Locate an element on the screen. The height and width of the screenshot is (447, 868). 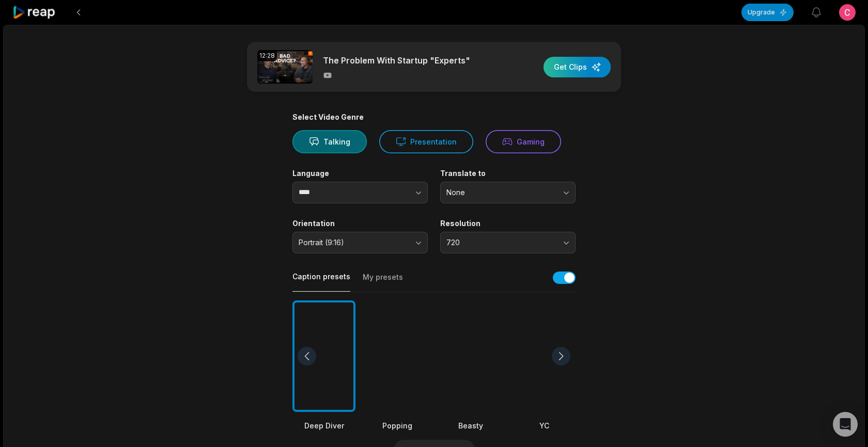
div: Popping is located at coordinates (397, 425).